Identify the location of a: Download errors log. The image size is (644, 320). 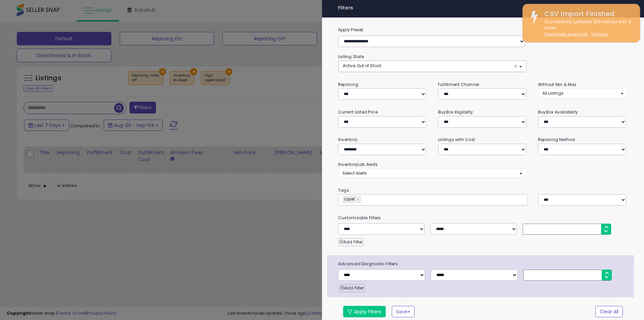
(566, 34).